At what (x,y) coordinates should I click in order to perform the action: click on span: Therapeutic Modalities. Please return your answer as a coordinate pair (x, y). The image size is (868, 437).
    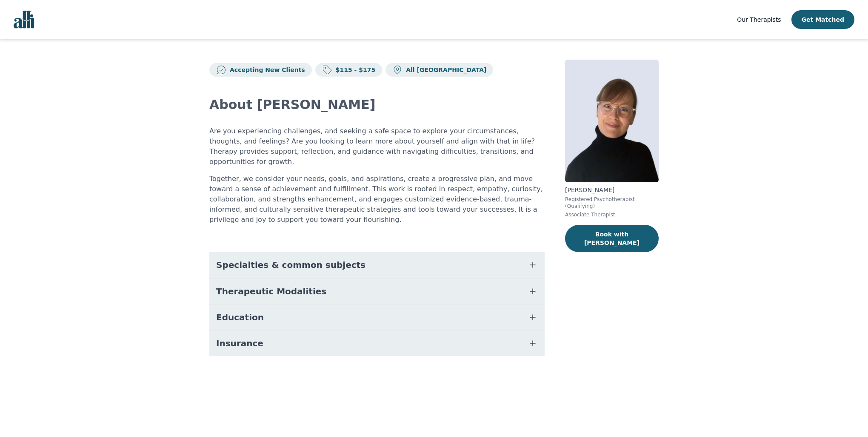
    Looking at the image, I should click on (271, 291).